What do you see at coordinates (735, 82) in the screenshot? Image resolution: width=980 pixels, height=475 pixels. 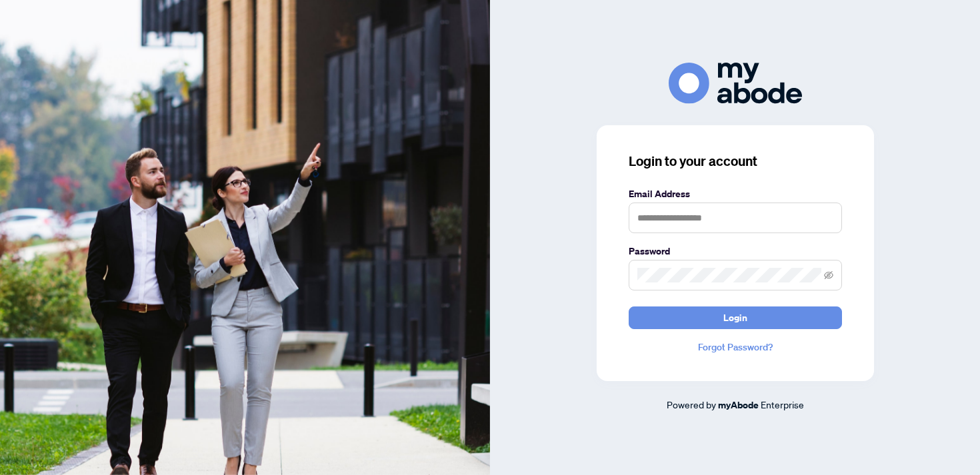 I see `img: ma-logo` at bounding box center [735, 82].